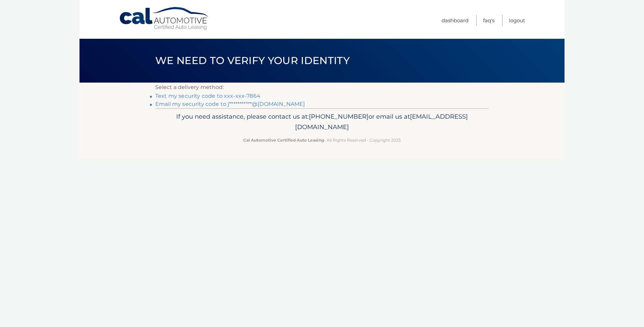  Describe the element at coordinates (284, 140) in the screenshot. I see `strong: Cal Automotive Certified Auto Leasing` at that location.